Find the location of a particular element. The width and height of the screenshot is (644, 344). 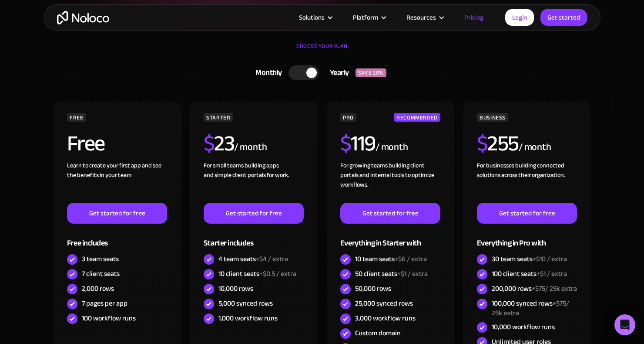

div: 1,000 workflow runs is located at coordinates (248, 318).